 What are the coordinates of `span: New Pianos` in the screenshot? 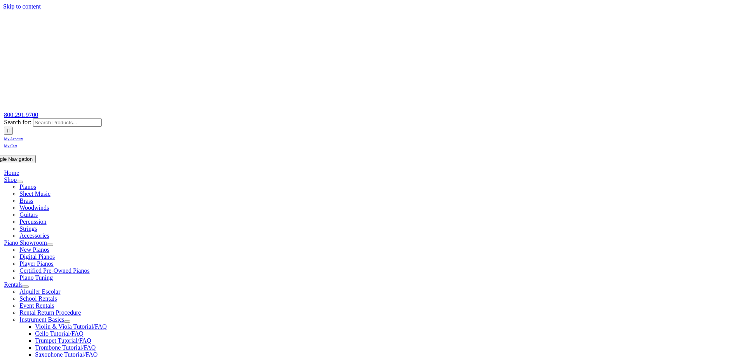 It's located at (34, 249).